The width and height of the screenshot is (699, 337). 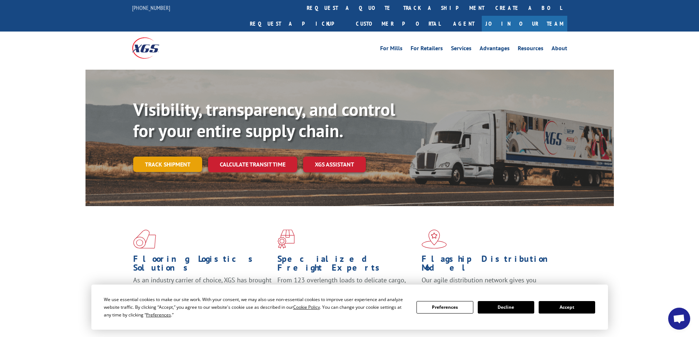 I want to click on a: Services, so click(x=462, y=50).